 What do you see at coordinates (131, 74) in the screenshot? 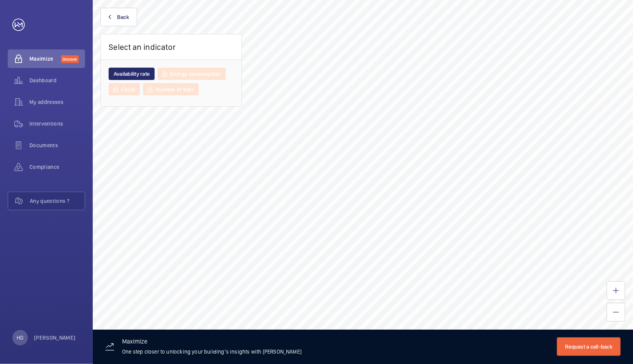
I see `button: Availability rate` at bounding box center [131, 74].